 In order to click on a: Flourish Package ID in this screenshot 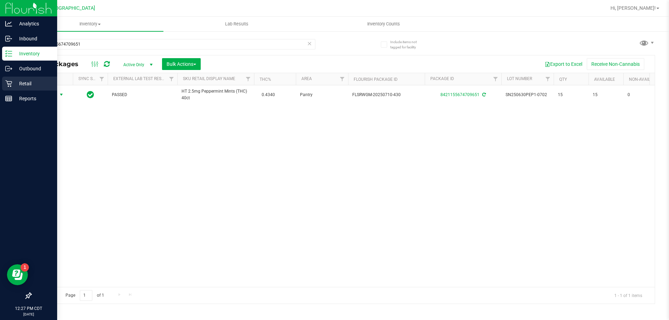, I will do `click(376, 79)`.